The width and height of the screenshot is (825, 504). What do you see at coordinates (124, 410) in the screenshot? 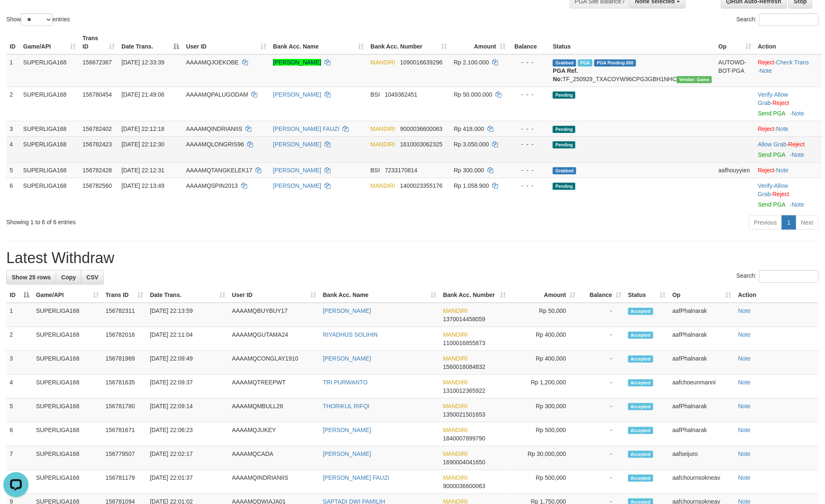
I see `td: 156781780` at bounding box center [124, 410].